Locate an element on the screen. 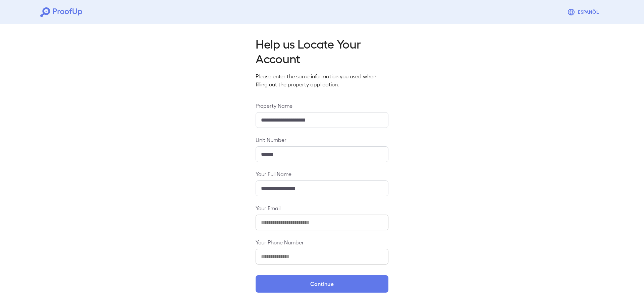 The width and height of the screenshot is (644, 305). button: Continue is located at coordinates (322, 284).